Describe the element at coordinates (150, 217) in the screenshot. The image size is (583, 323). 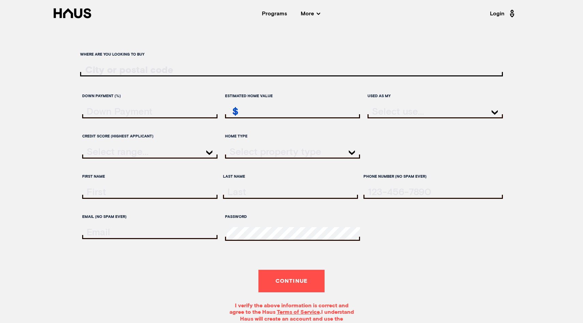
I see `label: Email (no spam ever)` at that location.